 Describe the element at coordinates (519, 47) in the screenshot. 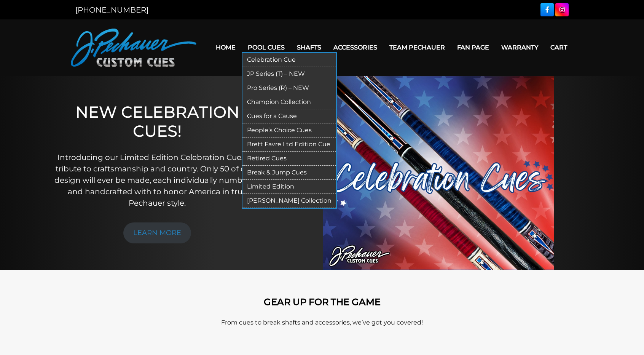

I see `a: Warranty` at that location.